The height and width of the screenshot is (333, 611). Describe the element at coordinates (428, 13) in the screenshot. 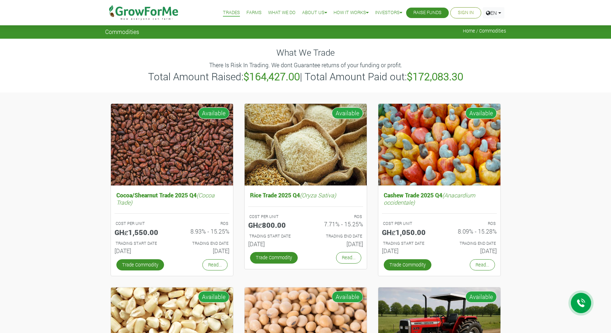

I see `a: Raise Funds` at that location.